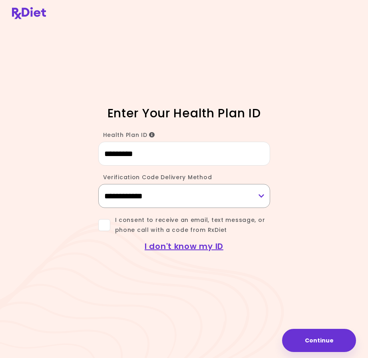 The width and height of the screenshot is (368, 358). I want to click on span: Health Plan ID, so click(129, 135).